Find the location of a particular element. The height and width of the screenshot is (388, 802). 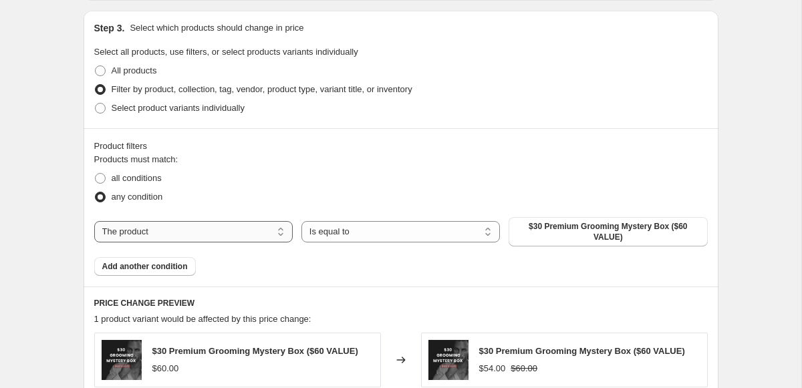

span: Add another condition is located at coordinates (145, 267).